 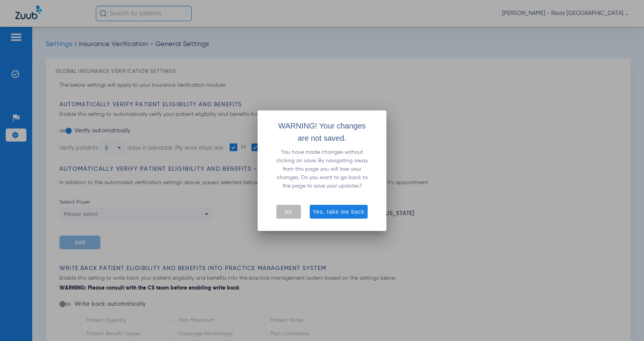 What do you see at coordinates (322, 169) in the screenshot?
I see `p: You have made changes without clicking on save. By navigating away from this page you will lose y...` at bounding box center [322, 169].